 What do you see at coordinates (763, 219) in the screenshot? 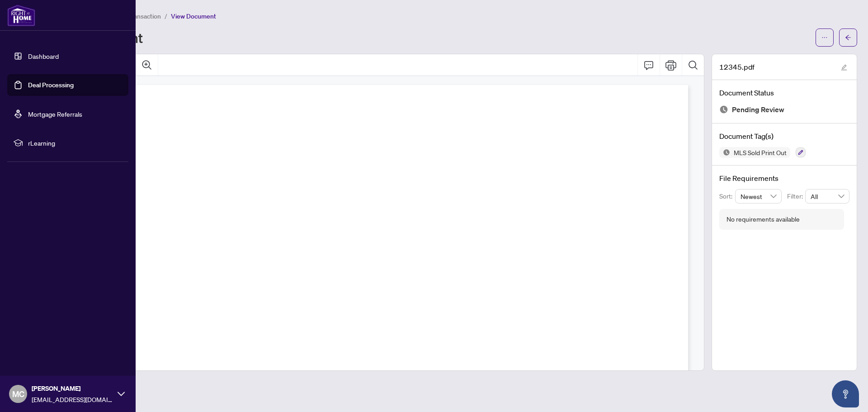
I see `div: No requirements available` at bounding box center [763, 219].